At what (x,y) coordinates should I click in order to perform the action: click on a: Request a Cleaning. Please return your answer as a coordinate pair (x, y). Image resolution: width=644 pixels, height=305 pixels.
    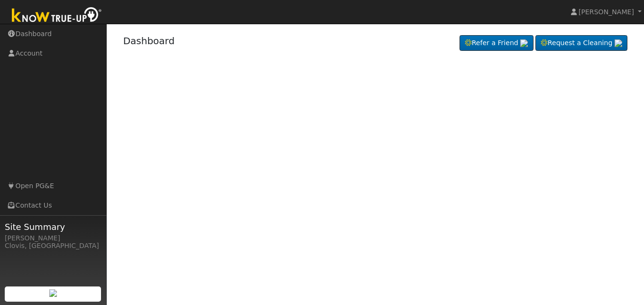
    Looking at the image, I should click on (581, 43).